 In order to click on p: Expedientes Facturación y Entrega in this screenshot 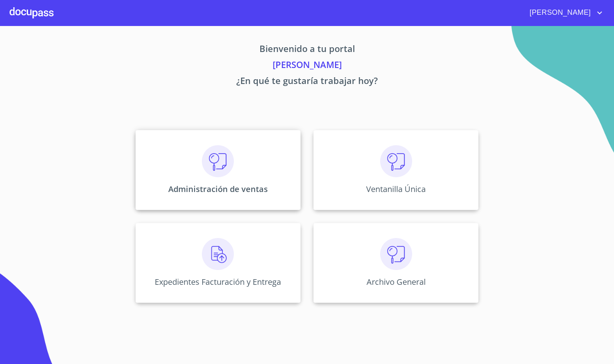, I will do `click(218, 281)`.